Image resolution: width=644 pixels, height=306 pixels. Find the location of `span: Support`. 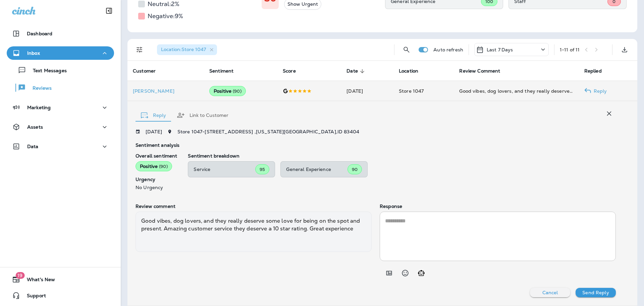

span: Support is located at coordinates (33, 297).